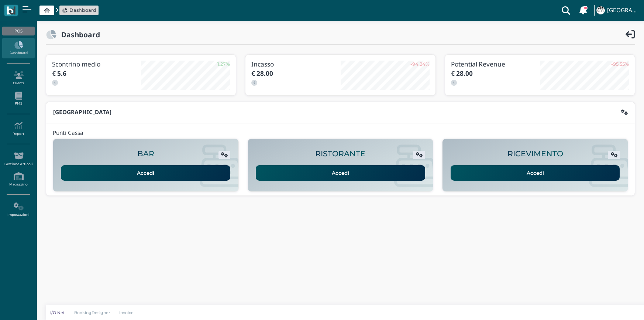 This screenshot has width=644, height=320. Describe the element at coordinates (59, 73) in the screenshot. I see `b: € 5.6` at that location.